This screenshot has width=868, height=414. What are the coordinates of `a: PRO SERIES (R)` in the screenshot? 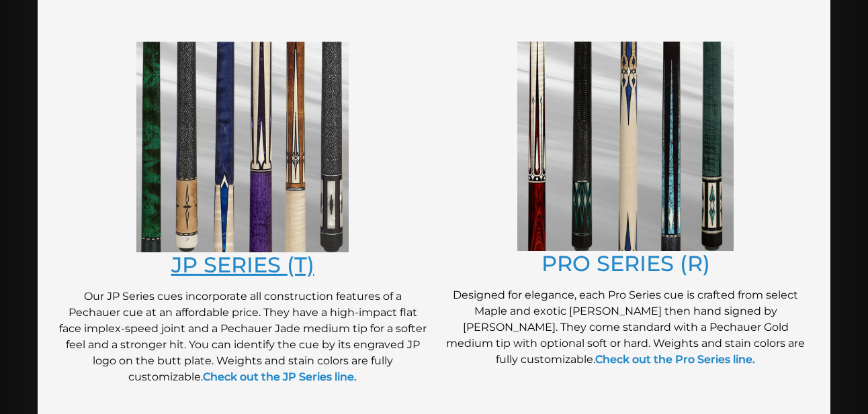 It's located at (626, 264).